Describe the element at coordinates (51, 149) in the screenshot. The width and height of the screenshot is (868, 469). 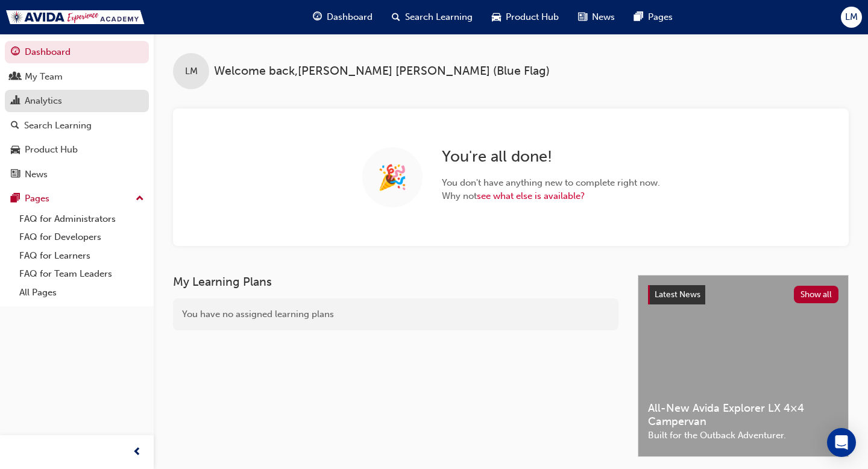
I see `div: Product Hub` at that location.